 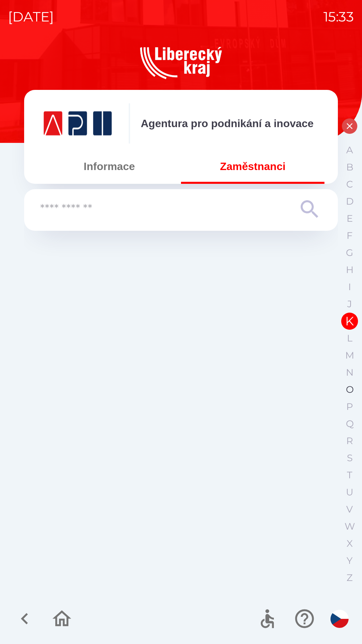 I want to click on p: Agentura pro podnikání a inovace, so click(x=228, y=123).